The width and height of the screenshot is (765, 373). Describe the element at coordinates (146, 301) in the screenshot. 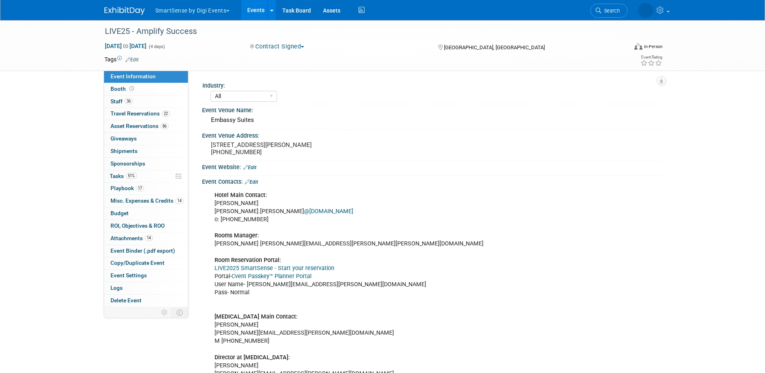

I see `a: Delete Event` at that location.